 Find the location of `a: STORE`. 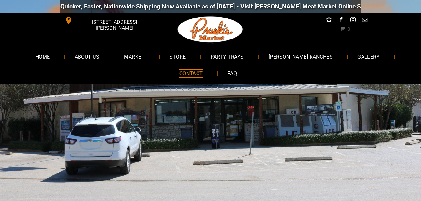

a: STORE is located at coordinates (177, 56).